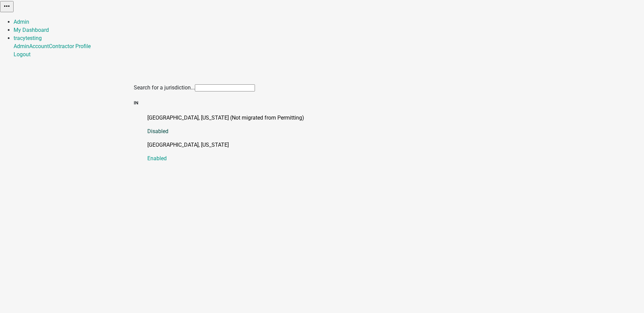 This screenshot has height=313, width=644. I want to click on i: more_horiz, so click(7, 6).